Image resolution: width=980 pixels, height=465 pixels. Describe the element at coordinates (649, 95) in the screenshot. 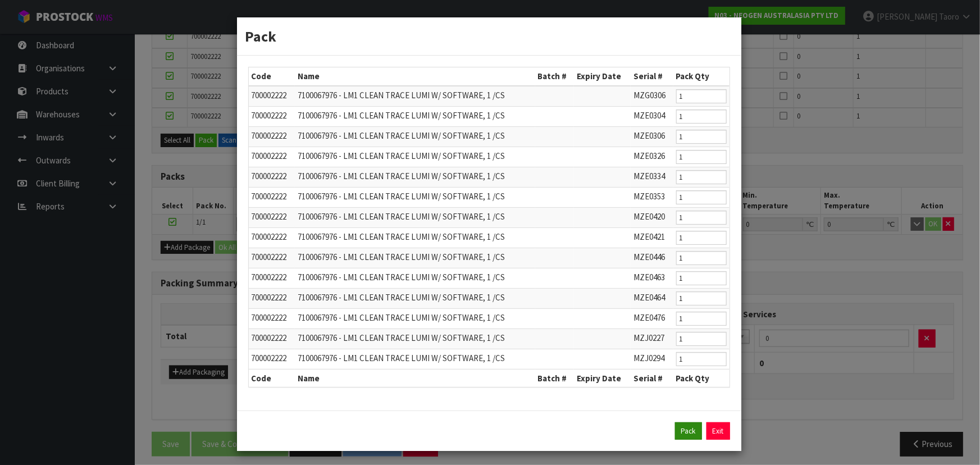

I see `span: MZG0306` at that location.